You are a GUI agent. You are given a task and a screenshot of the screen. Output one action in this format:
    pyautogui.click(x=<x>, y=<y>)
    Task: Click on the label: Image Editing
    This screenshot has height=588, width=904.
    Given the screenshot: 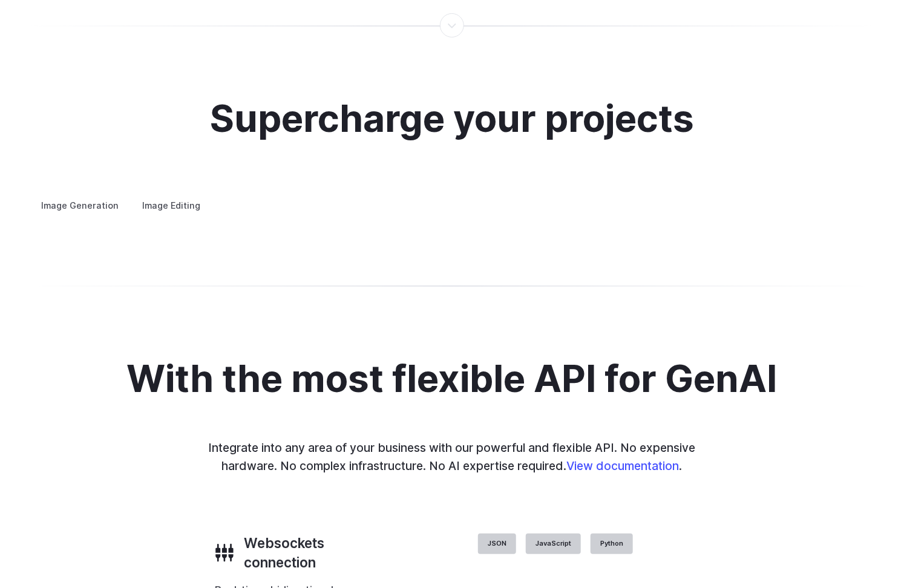 What is the action you would take?
    pyautogui.click(x=172, y=205)
    